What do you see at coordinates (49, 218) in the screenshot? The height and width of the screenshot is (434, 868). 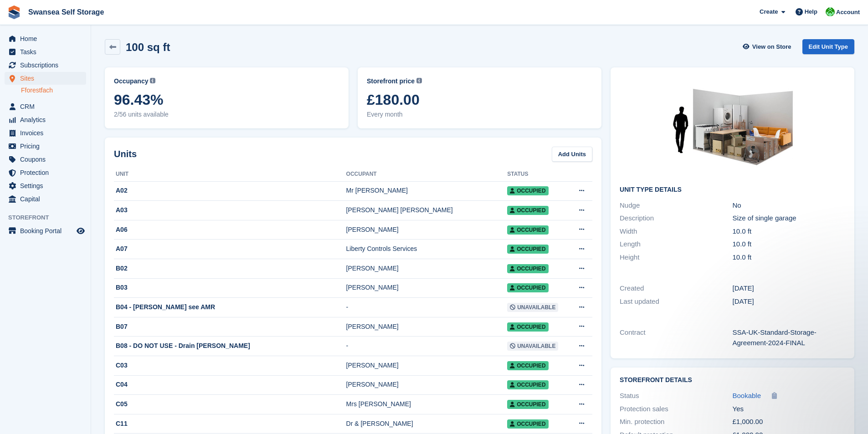 I see `span: Storefront` at bounding box center [49, 218].